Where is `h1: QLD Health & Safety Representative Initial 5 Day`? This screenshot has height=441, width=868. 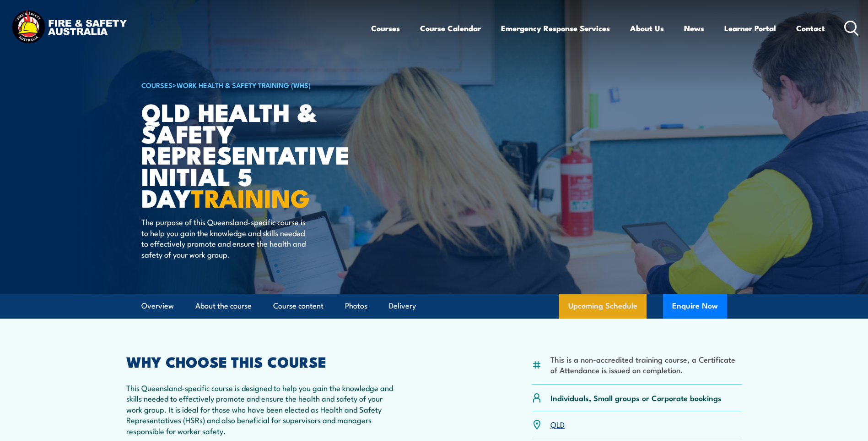
h1: QLD Health & Safety Representative Initial 5 Day is located at coordinates (255, 154).